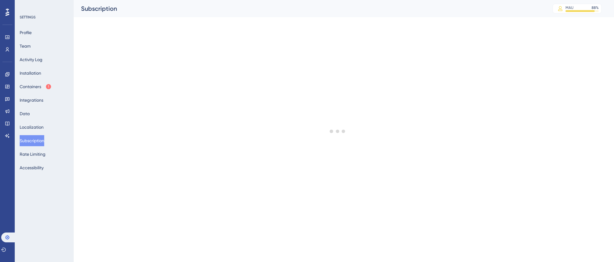  What do you see at coordinates (36, 87) in the screenshot?
I see `button: Containers` at bounding box center [36, 87].